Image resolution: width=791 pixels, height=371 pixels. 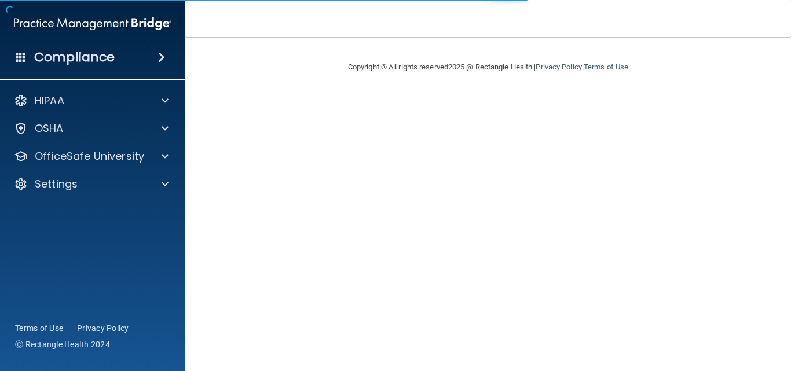 What do you see at coordinates (49, 129) in the screenshot?
I see `p: OSHA` at bounding box center [49, 129].